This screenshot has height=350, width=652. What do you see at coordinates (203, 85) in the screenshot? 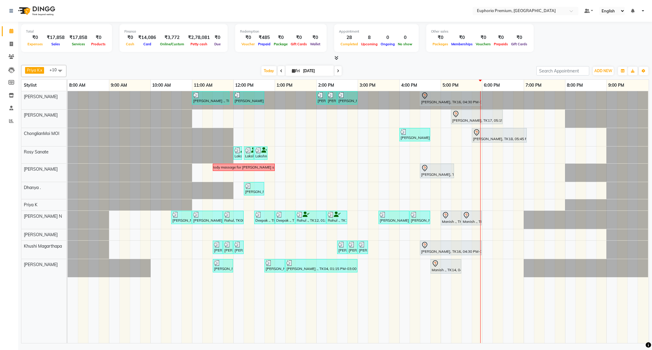
I see `a: 11:00 AM` at bounding box center [203, 85].